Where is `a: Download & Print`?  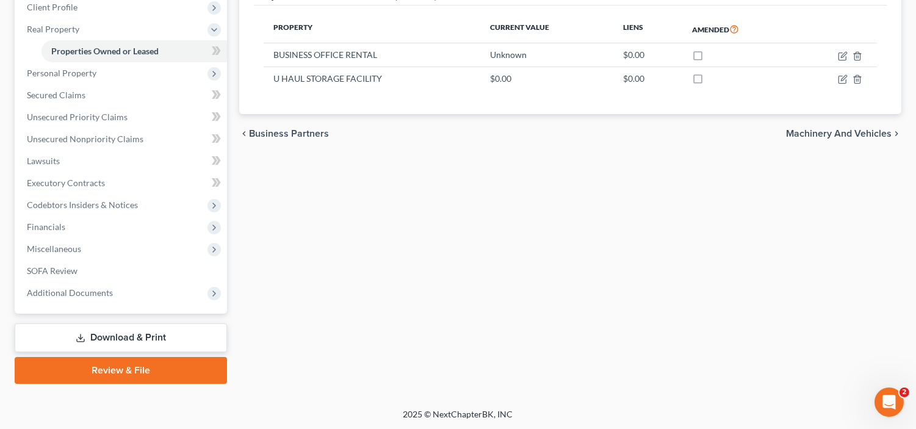
a: Download & Print is located at coordinates (121, 337).